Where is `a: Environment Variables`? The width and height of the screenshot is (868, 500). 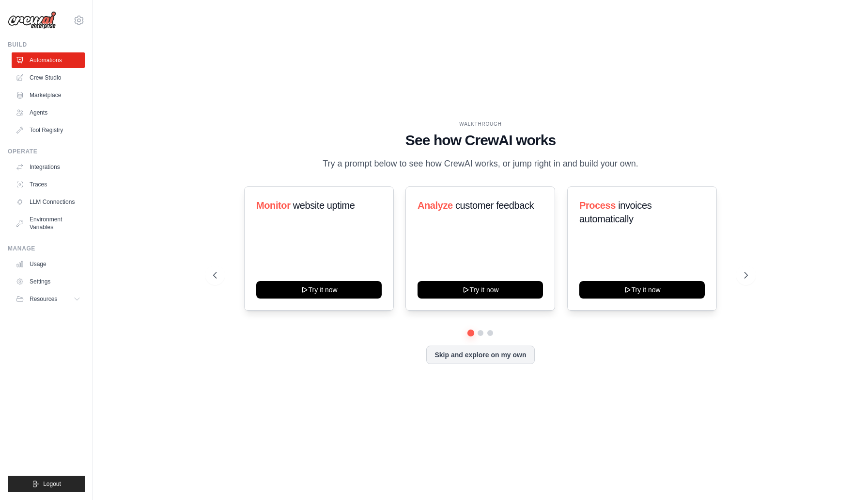 a: Environment Variables is located at coordinates (48, 223).